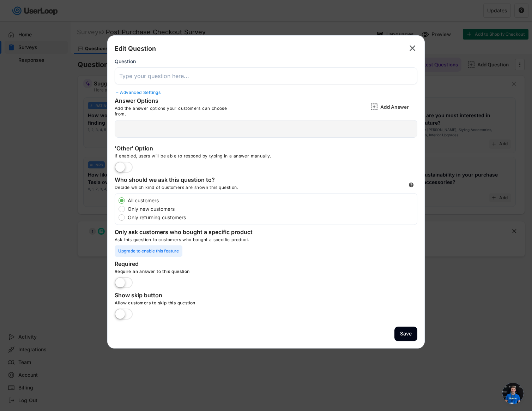 Image resolution: width=532 pixels, height=411 pixels. Describe the element at coordinates (185, 180) in the screenshot. I see `div: Who should we ask this question to?` at that location.